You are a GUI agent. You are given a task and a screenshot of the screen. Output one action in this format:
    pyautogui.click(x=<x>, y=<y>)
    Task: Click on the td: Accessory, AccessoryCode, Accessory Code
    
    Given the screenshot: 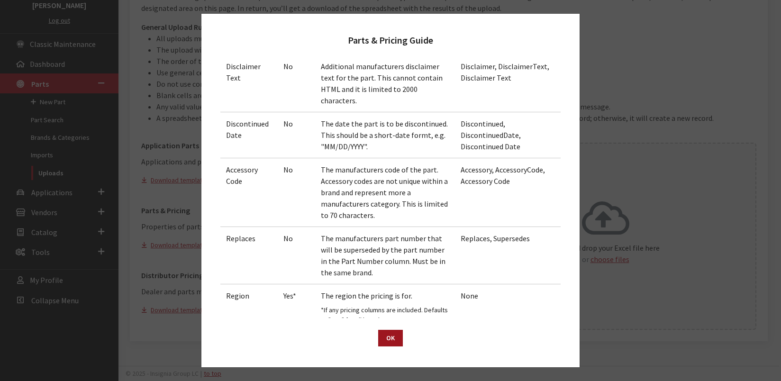 What is the action you would take?
    pyautogui.click(x=507, y=192)
    